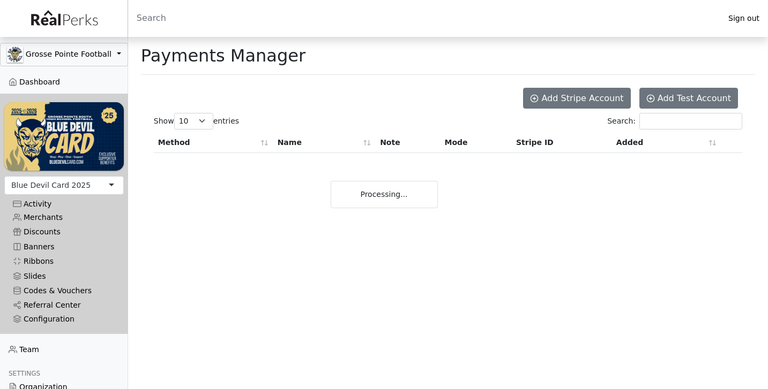 This screenshot has width=768, height=389. Describe the element at coordinates (561, 143) in the screenshot. I see `th: Stripe ID` at that location.